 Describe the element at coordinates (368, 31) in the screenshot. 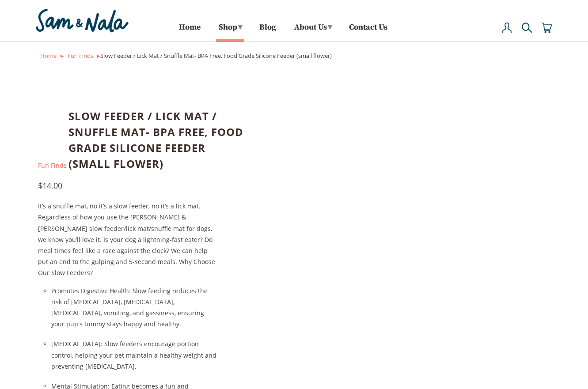

I see `a: Contact Us` at that location.